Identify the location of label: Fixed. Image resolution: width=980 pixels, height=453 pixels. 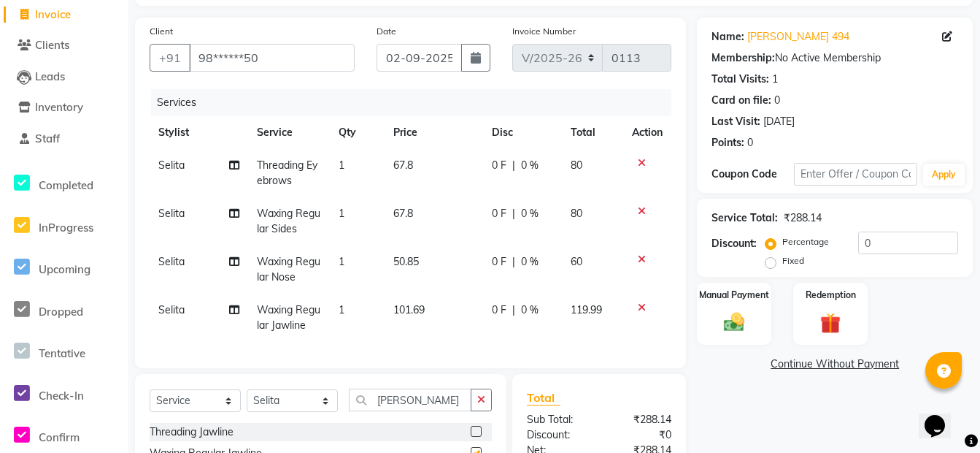
(794, 261).